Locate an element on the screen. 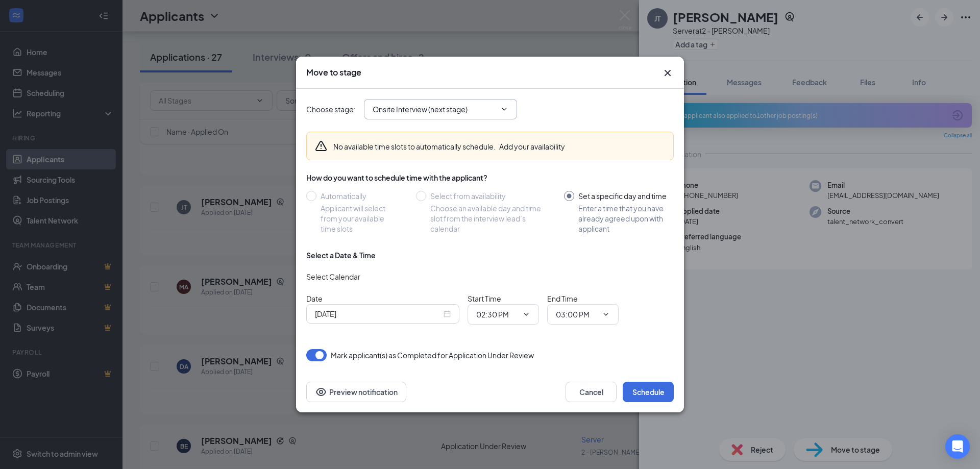 The width and height of the screenshot is (980, 469). input: Oct 15, 2025 is located at coordinates (378, 314).